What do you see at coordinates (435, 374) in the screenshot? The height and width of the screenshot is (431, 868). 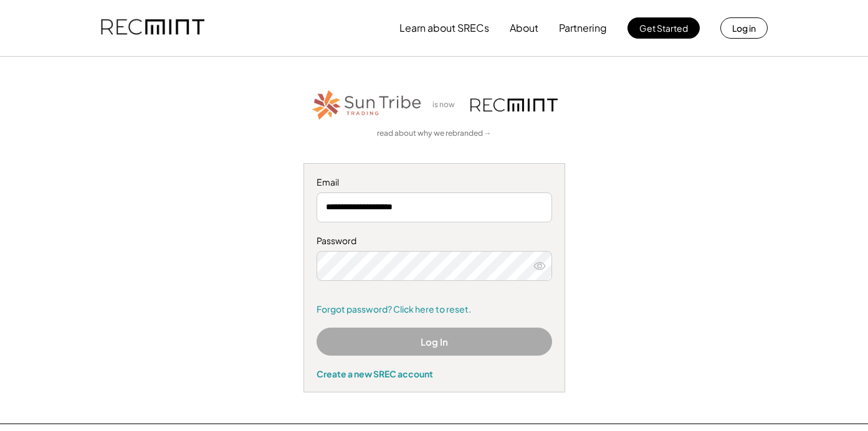 I see `div: Create a new SREC account` at bounding box center [435, 374].